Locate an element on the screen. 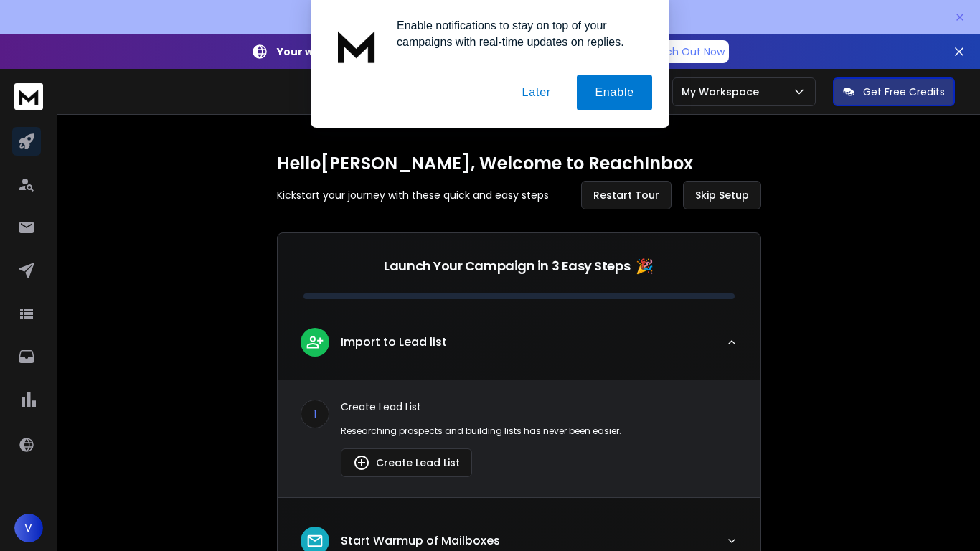 Image resolution: width=980 pixels, height=551 pixels. img: notification icon is located at coordinates (357, 46).